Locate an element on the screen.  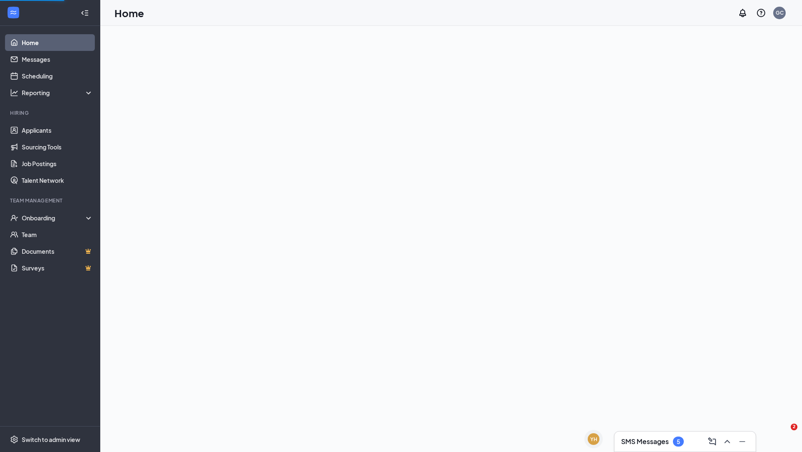
svg: ChevronUp is located at coordinates (727, 442).